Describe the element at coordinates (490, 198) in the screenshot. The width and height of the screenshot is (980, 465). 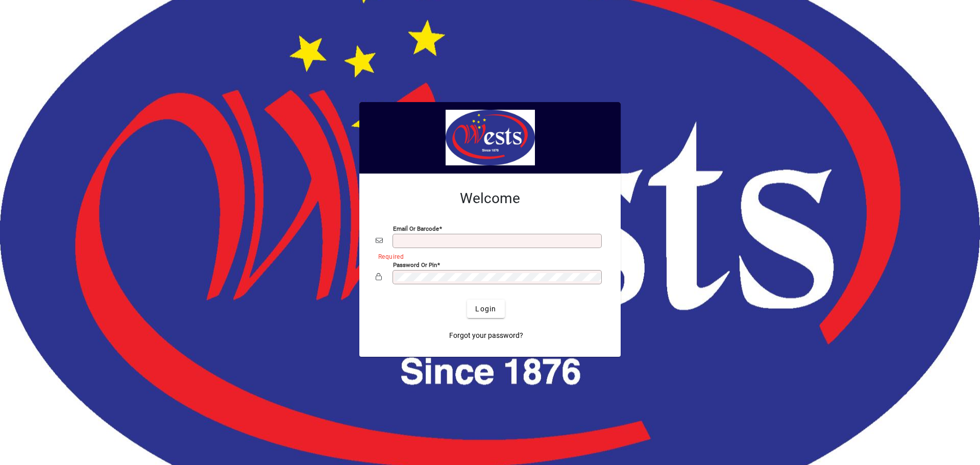
I see `h2: Welcome` at that location.